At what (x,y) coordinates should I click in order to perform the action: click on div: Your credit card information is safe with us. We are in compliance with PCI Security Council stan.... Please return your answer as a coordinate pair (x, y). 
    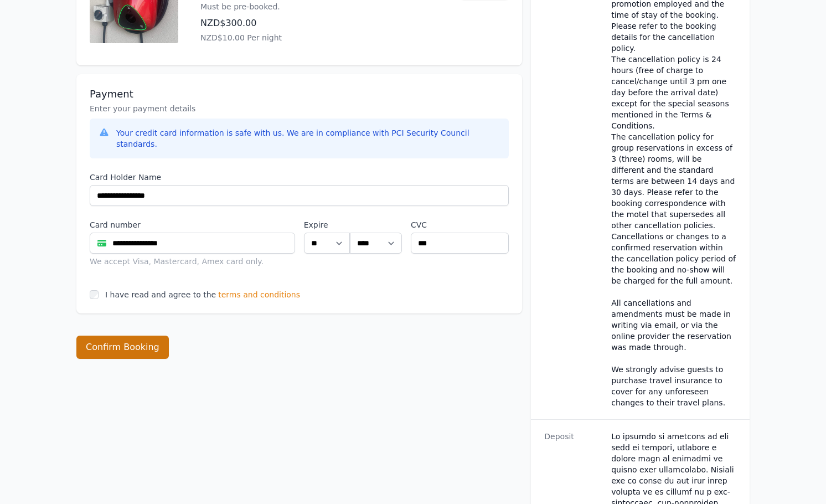
    Looking at the image, I should click on (308, 138).